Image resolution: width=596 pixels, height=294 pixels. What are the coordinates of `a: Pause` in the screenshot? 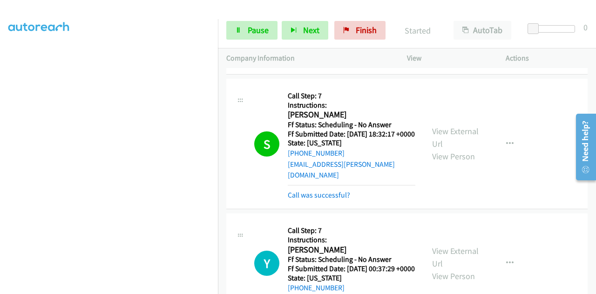 It's located at (252, 30).